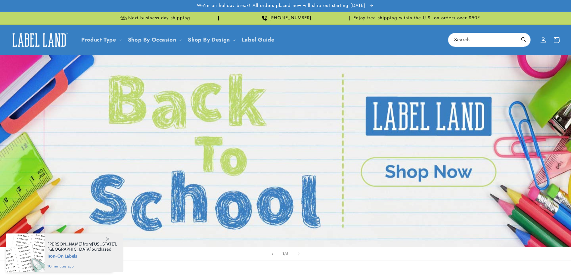  I want to click on span: Shop By Occasion, so click(152, 40).